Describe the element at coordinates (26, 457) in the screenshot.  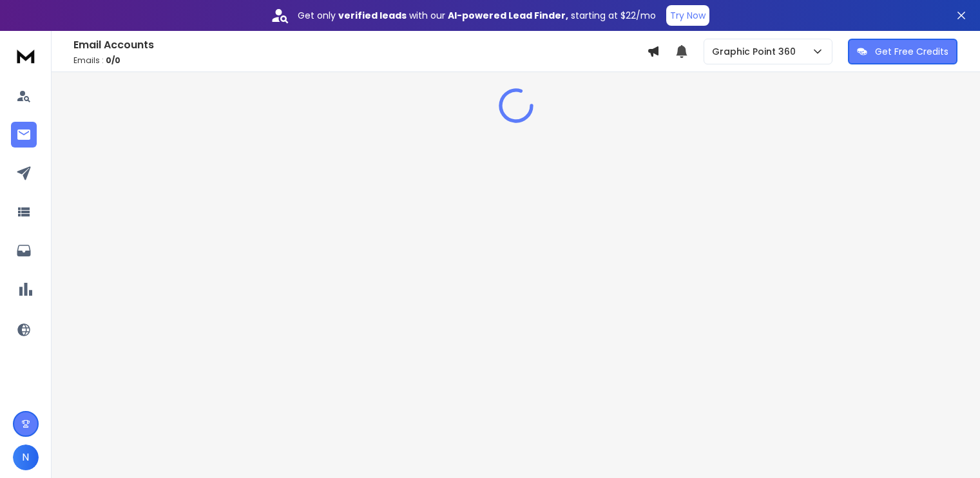
I see `span: N` at that location.